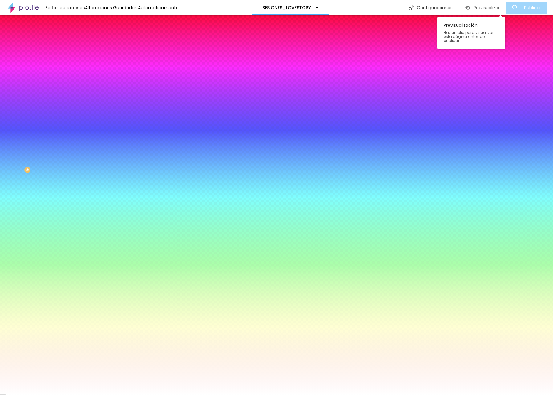  What do you see at coordinates (63, 8) in the screenshot?
I see `div: Editor de paginas` at bounding box center [63, 8].